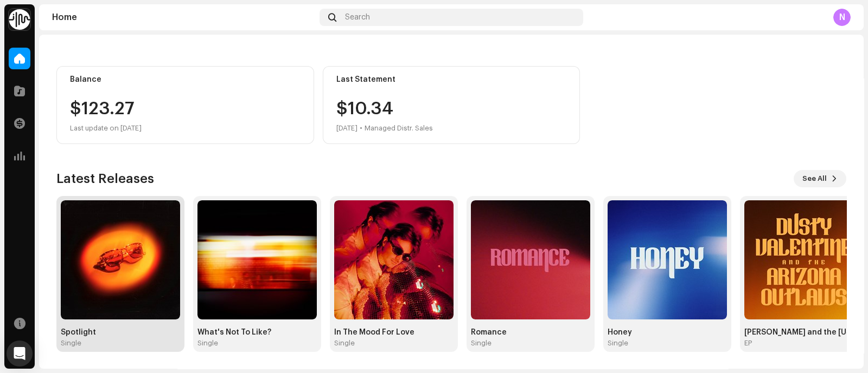 The width and height of the screenshot is (868, 373). I want to click on div: Managed Distr. Sales, so click(399, 129).